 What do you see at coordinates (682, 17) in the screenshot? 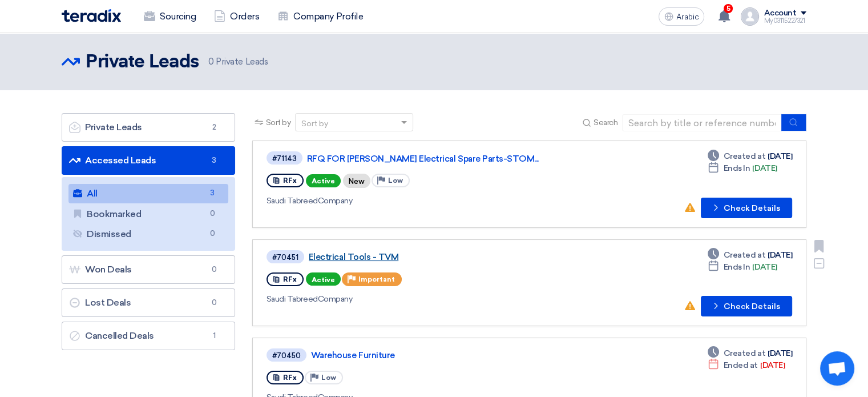
I see `button: Arabic` at bounding box center [682, 17].